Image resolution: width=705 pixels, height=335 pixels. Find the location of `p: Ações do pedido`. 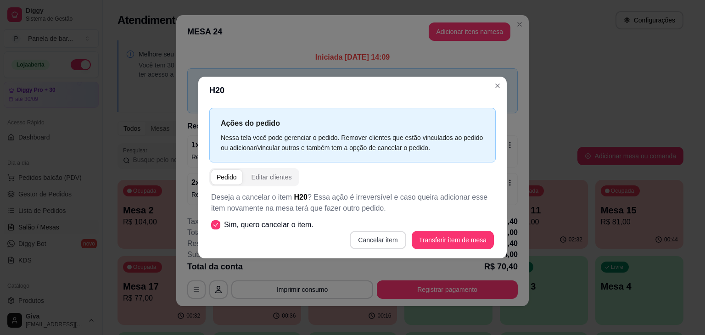

p: Ações do pedido is located at coordinates (352, 123).